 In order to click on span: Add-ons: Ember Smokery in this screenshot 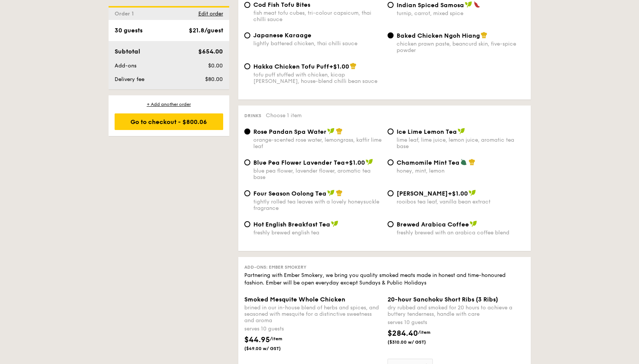, I will do `click(275, 267)`.